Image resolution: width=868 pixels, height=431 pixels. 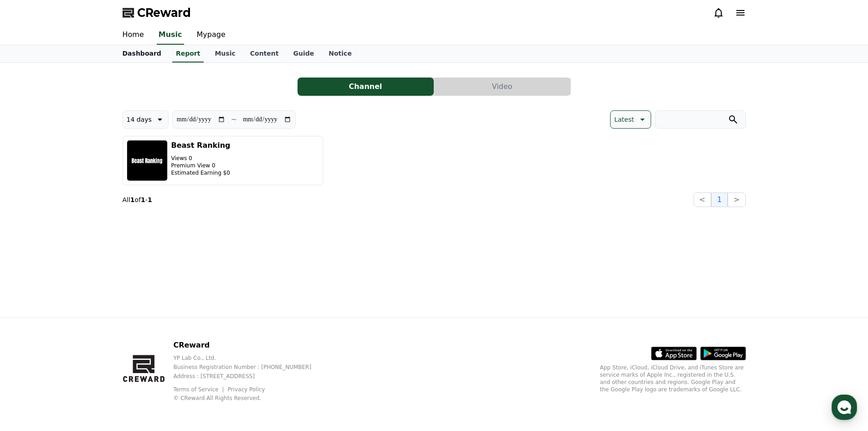 I want to click on button: 1, so click(x=720, y=200).